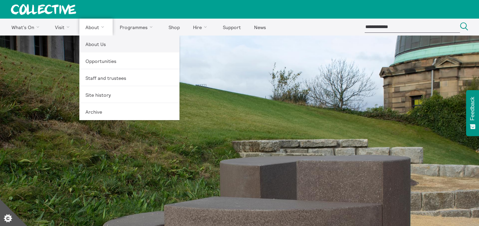 This screenshot has height=226, width=479. Describe the element at coordinates (129, 44) in the screenshot. I see `a: About Us` at that location.